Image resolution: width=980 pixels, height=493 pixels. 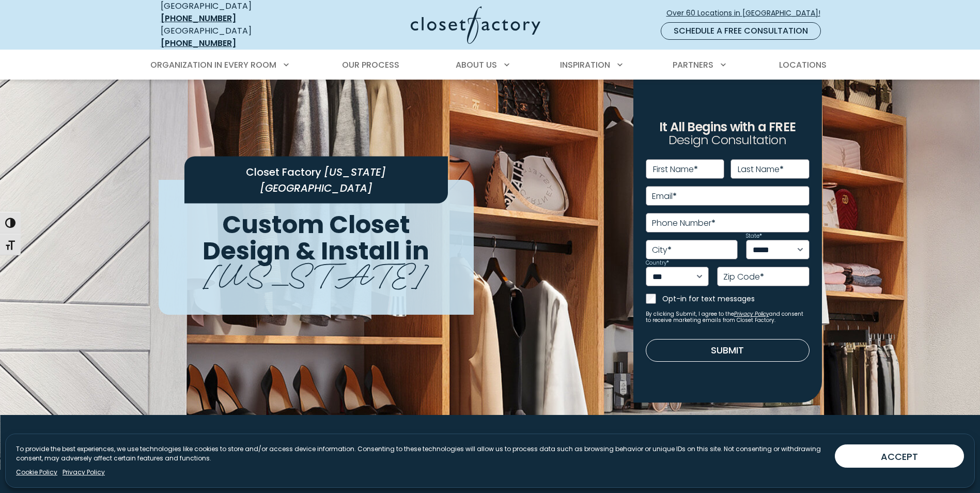 I want to click on small: By clicking Submit, I agree to the and consent to receive marketing emails from Closet Factory., so click(x=728, y=317).